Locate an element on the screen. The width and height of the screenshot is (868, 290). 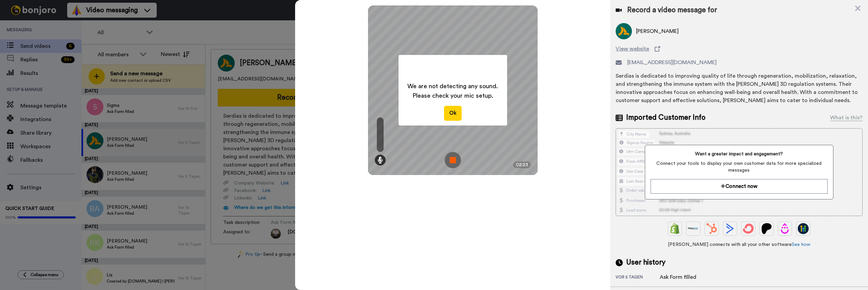
span: Connect your tools to display your own customer data for more specialized messages is located at coordinates (739, 167).